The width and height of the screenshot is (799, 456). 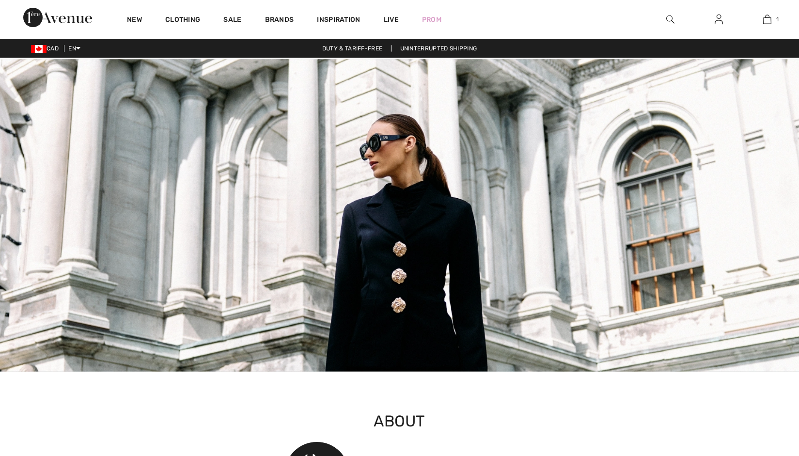 I want to click on h1: ABOUT, so click(x=399, y=421).